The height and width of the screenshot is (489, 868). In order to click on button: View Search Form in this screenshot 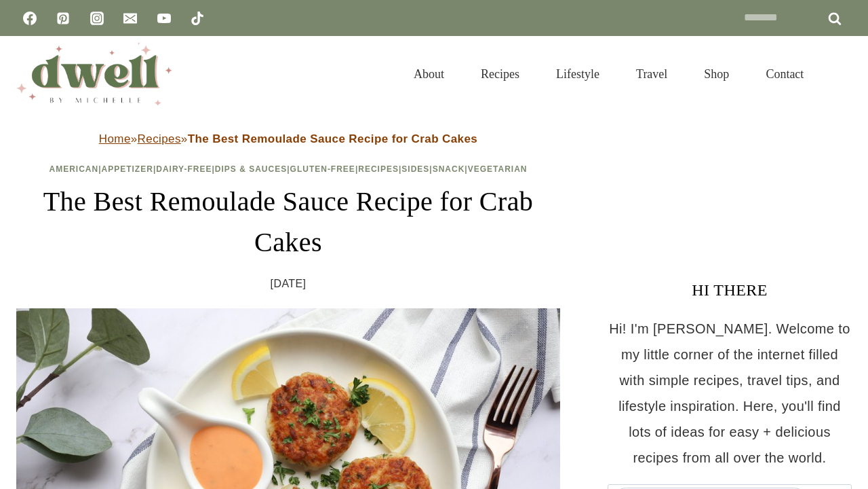, I will do `click(840, 74)`.